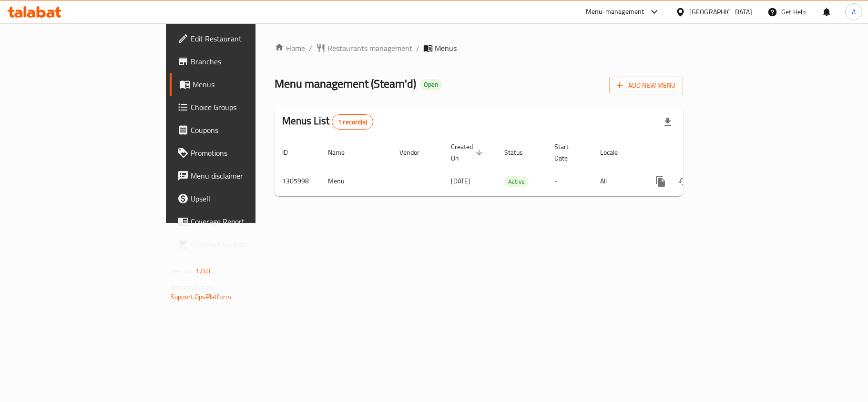  What do you see at coordinates (364, 48) in the screenshot?
I see `a: Restaurants management` at bounding box center [364, 48].